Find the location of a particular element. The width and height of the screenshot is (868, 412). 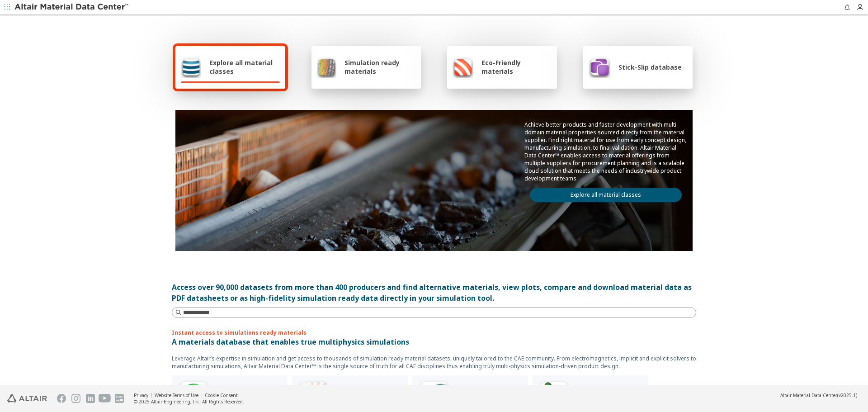

span: Explore all material classes is located at coordinates (244, 67).